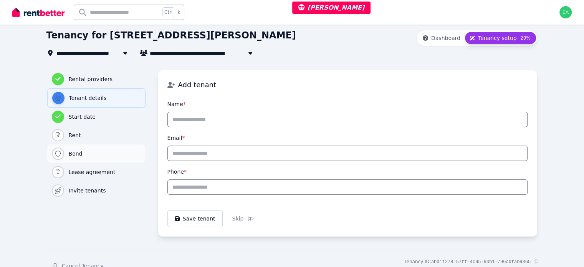  Describe the element at coordinates (96, 154) in the screenshot. I see `button: Bond` at that location.